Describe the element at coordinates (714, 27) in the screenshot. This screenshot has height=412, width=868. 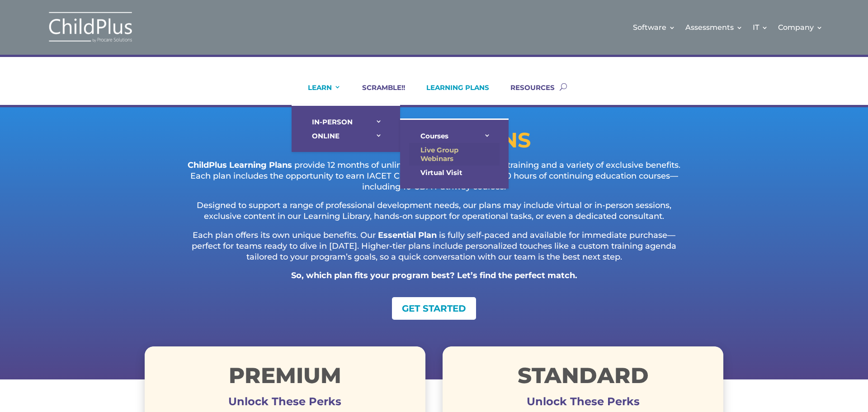
I see `a: Assessments` at that location.